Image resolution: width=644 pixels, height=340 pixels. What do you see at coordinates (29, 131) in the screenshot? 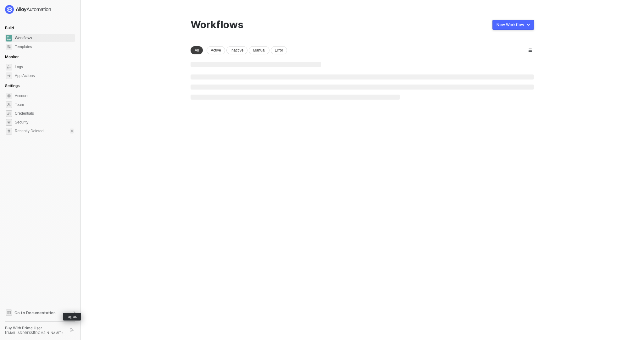
I see `span: Recently Deleted` at bounding box center [29, 131].